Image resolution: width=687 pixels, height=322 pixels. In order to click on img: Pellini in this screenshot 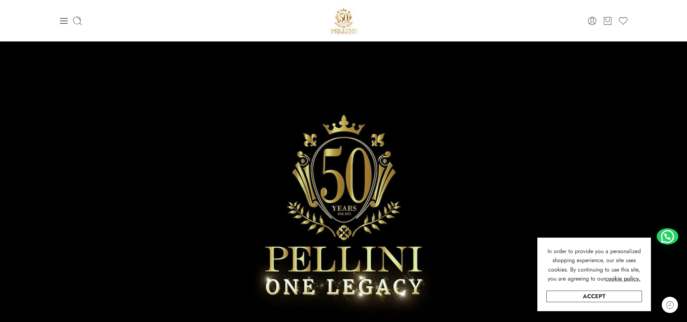, I will do `click(344, 21)`.